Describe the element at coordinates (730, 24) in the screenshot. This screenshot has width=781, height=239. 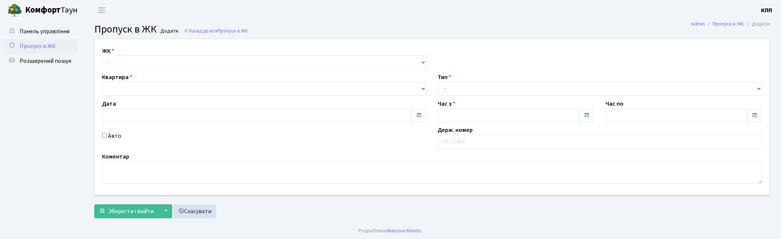
I see `nav: breadcrumb` at that location.